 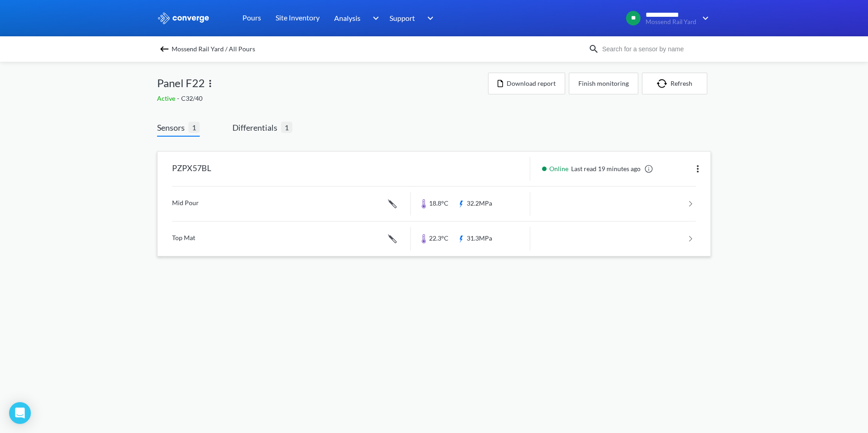 I want to click on div: PZPX57BL, so click(x=192, y=169).